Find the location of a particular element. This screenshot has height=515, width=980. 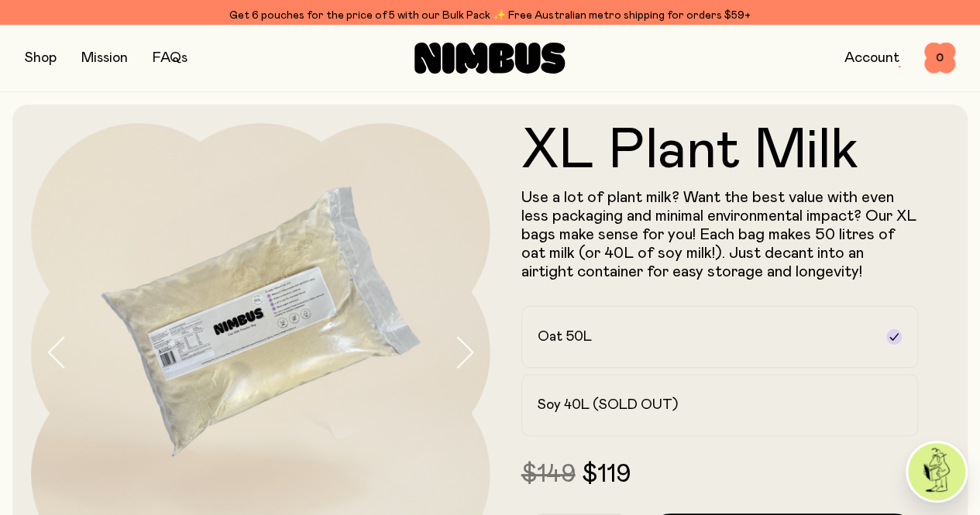

a: Mission is located at coordinates (105, 58).